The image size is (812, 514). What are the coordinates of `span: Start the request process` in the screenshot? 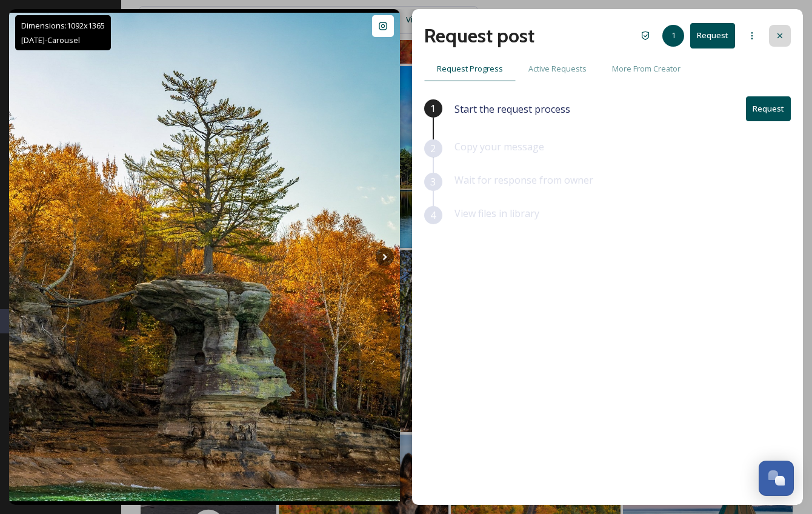 It's located at (512, 109).